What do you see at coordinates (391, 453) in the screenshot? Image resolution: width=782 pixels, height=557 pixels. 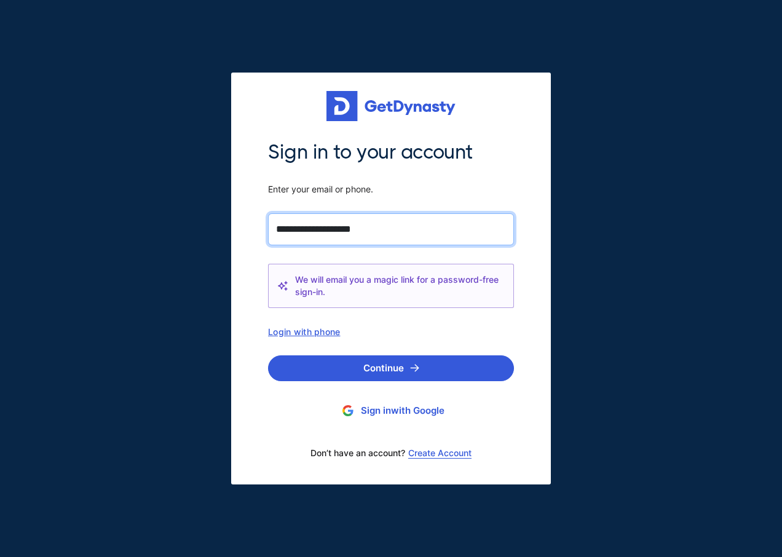 I see `div: Don’t have an account?` at bounding box center [391, 453].